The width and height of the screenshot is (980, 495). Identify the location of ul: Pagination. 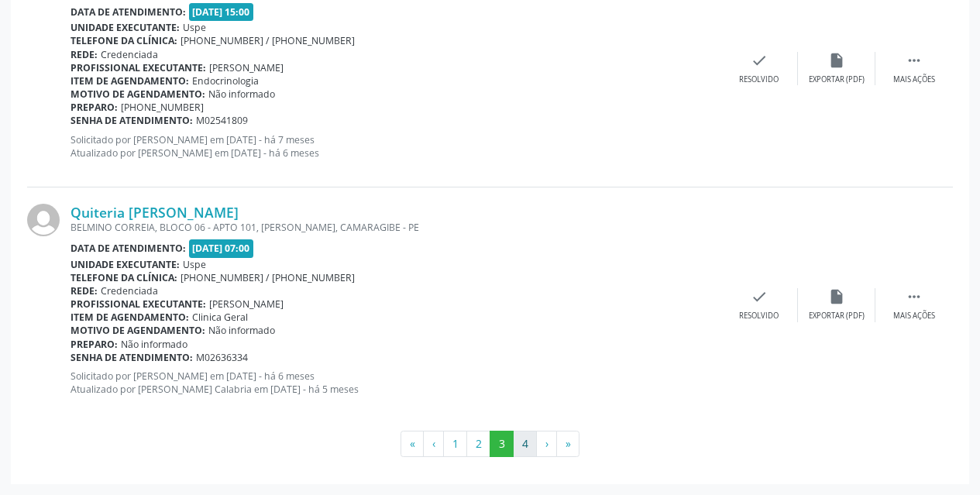
(489, 444).